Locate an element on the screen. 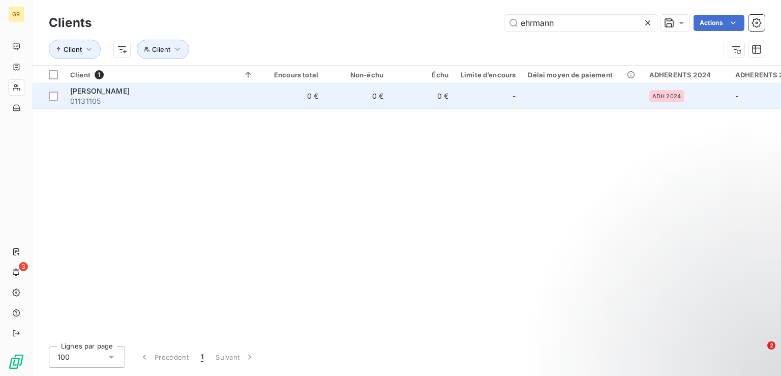  span: 3 is located at coordinates (23, 267).